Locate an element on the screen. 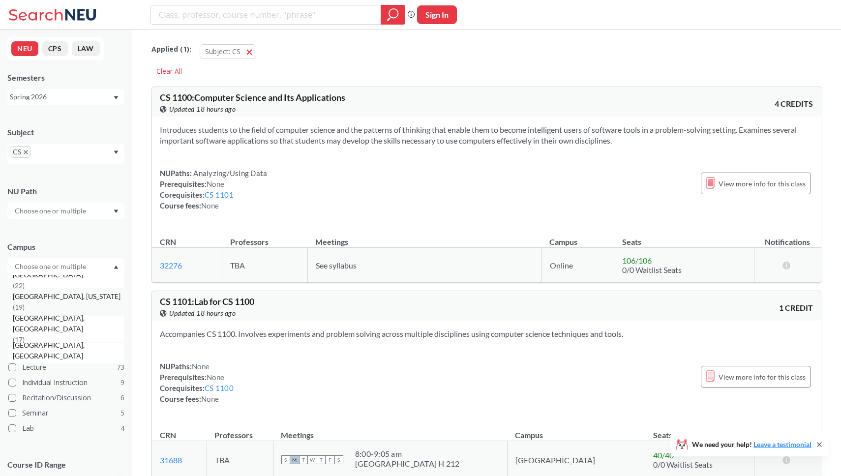 This screenshot has height=476, width=841. span: 4 CREDITS is located at coordinates (794, 104).